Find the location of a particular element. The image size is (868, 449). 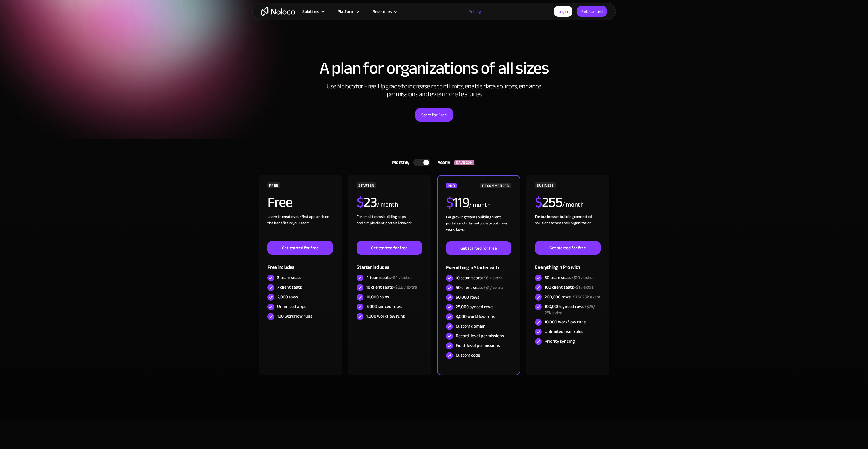

div: 1,000 workflow runs is located at coordinates (386, 316).